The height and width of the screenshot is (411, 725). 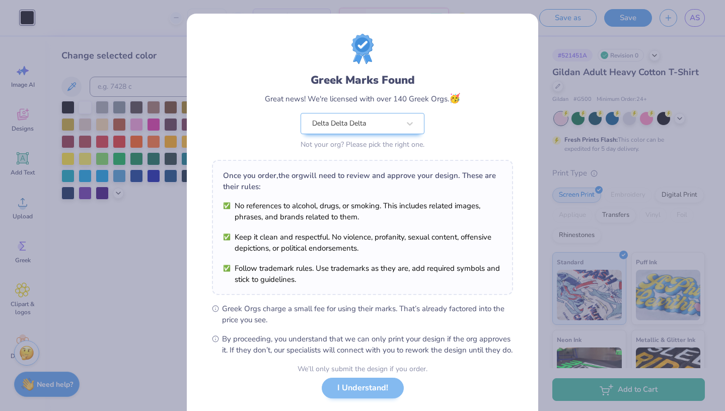 I want to click on span: Greek Orgs charge a small fee for using their marks. That’s already factored into the price you see., so click(x=368, y=314).